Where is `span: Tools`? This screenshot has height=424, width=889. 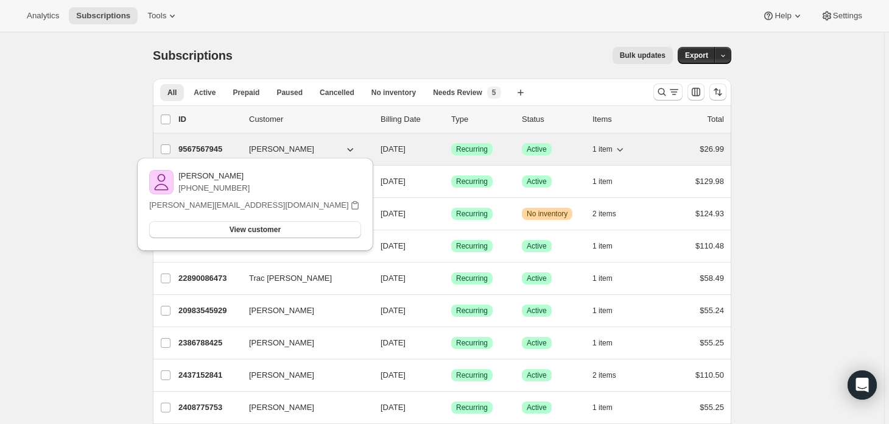
span: Tools is located at coordinates (156, 16).